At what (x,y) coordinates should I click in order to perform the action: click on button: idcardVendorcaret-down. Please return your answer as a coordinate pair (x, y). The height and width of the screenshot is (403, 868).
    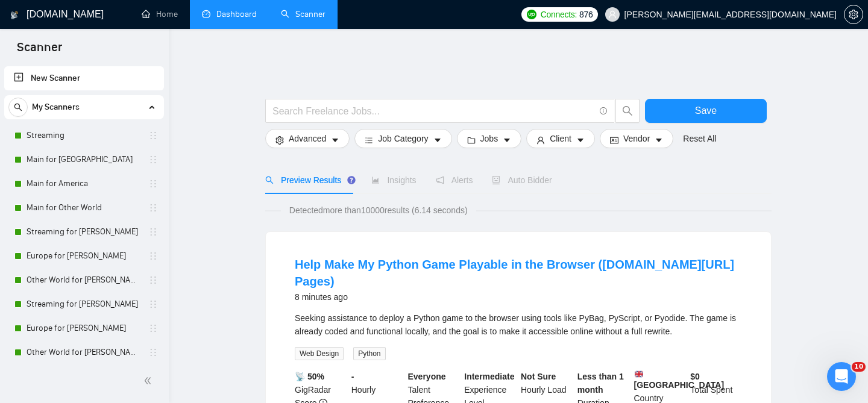
    Looking at the image, I should click on (636, 139).